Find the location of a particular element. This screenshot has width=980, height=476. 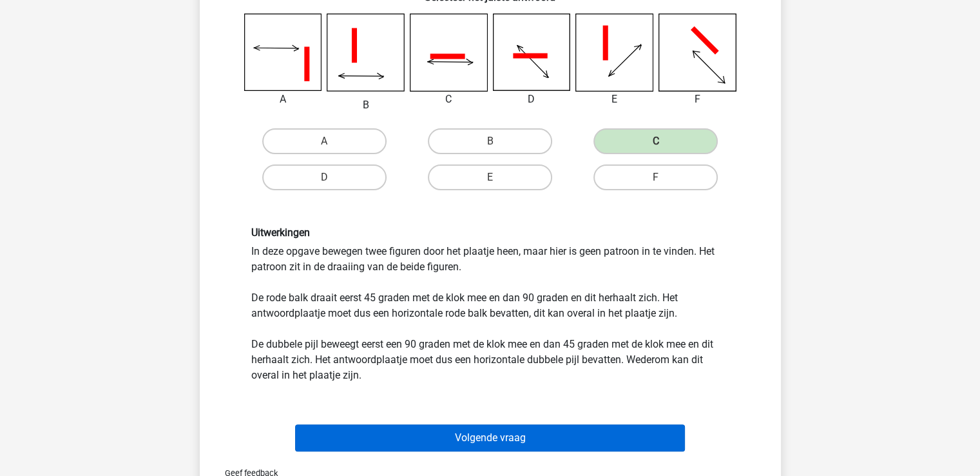

label: F is located at coordinates (655, 177).